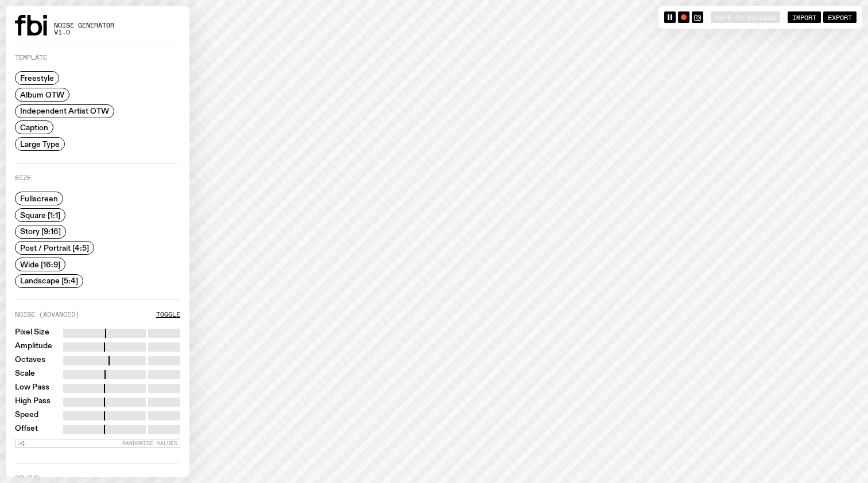  I want to click on span: Wide [16:9], so click(40, 264).